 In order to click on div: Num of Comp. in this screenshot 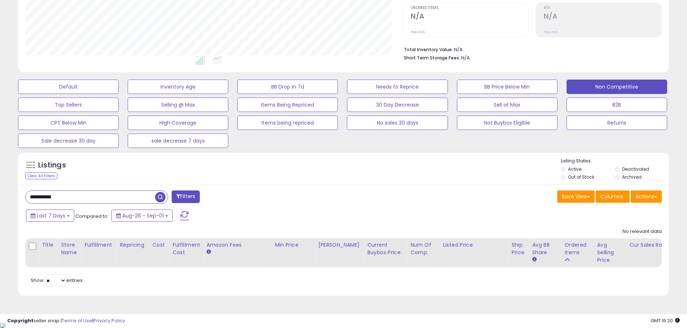, I will do `click(423, 249)`.